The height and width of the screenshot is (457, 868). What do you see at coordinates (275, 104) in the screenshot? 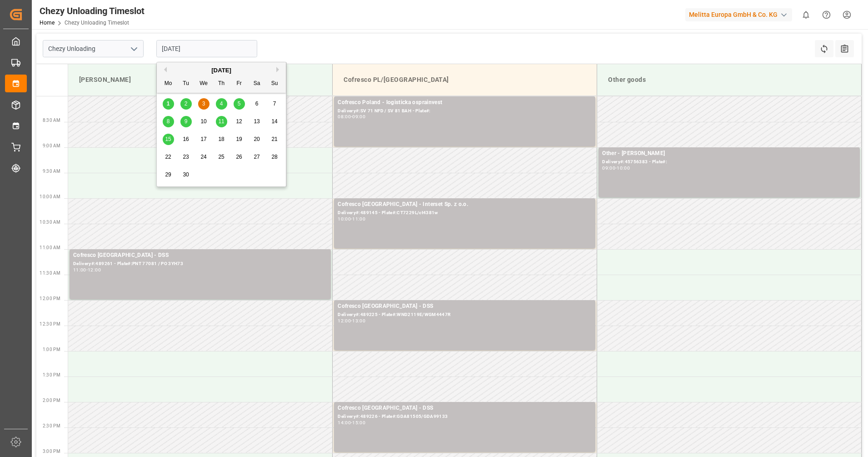
I see `div: Choose Sunday, September 7th, 2025` at bounding box center [275, 104].